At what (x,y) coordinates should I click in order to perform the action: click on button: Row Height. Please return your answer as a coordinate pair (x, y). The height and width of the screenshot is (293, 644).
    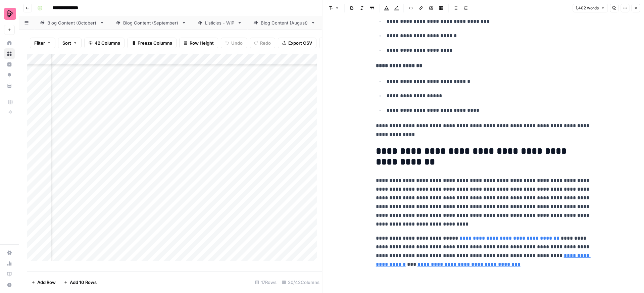
    Looking at the image, I should click on (199, 43).